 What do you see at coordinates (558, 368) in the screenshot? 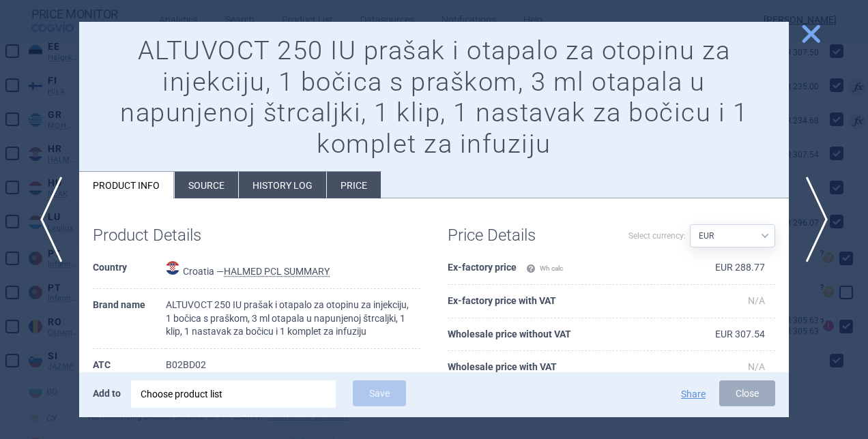
I see `th: Wholesale price with VAT` at bounding box center [558, 368].